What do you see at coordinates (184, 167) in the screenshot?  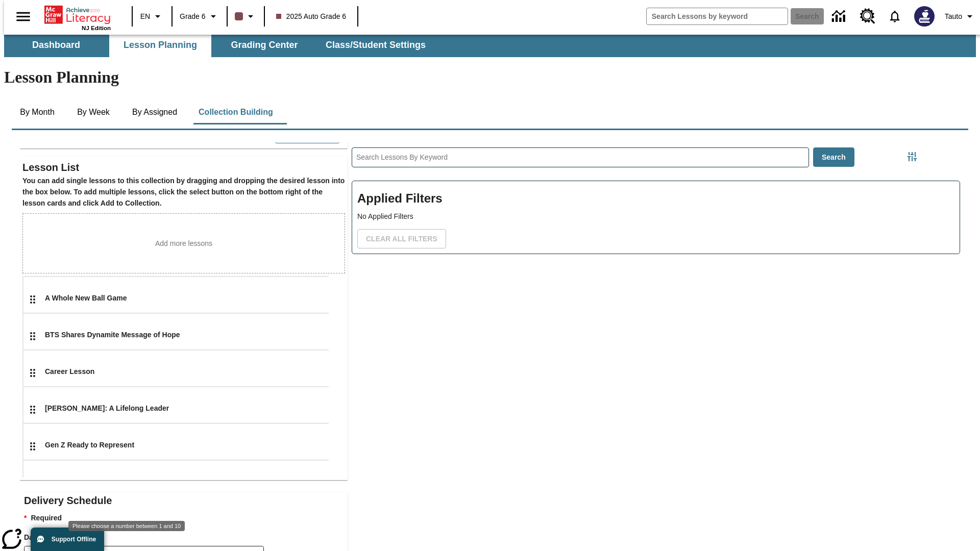 I see `h2: Lesson List` at bounding box center [184, 167].